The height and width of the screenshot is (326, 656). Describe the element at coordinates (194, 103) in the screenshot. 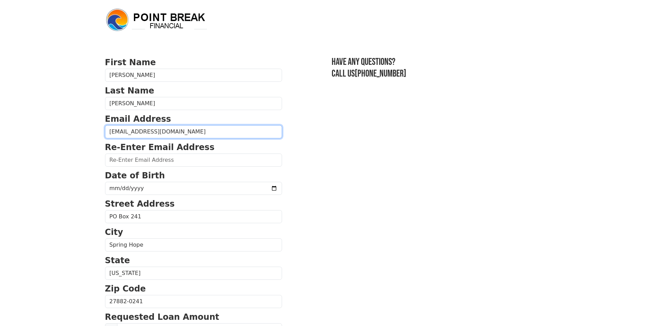

I see `input: Last Name` at that location.